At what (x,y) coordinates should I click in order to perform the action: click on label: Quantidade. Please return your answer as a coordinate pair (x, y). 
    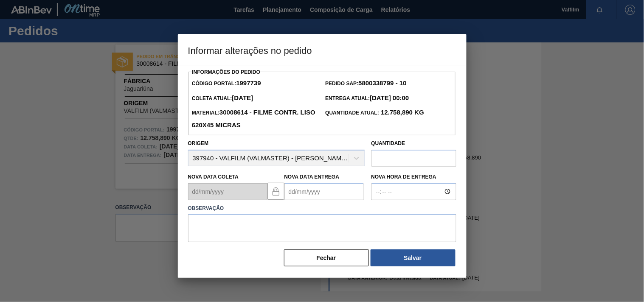
    Looking at the image, I should click on (389, 143).